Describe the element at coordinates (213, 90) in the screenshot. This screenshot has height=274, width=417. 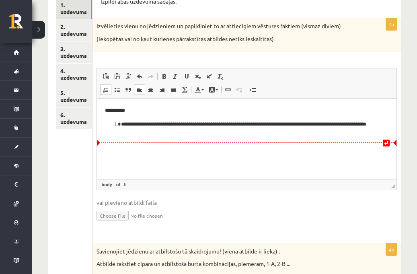
I see `a: Цвет фона` at that location.